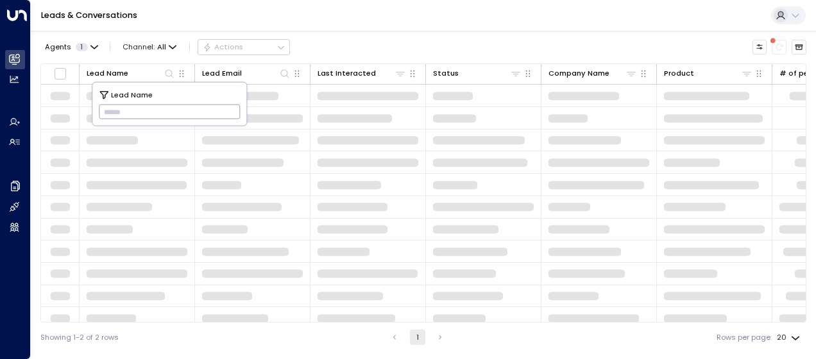  I want to click on button: Agents1, so click(71, 47).